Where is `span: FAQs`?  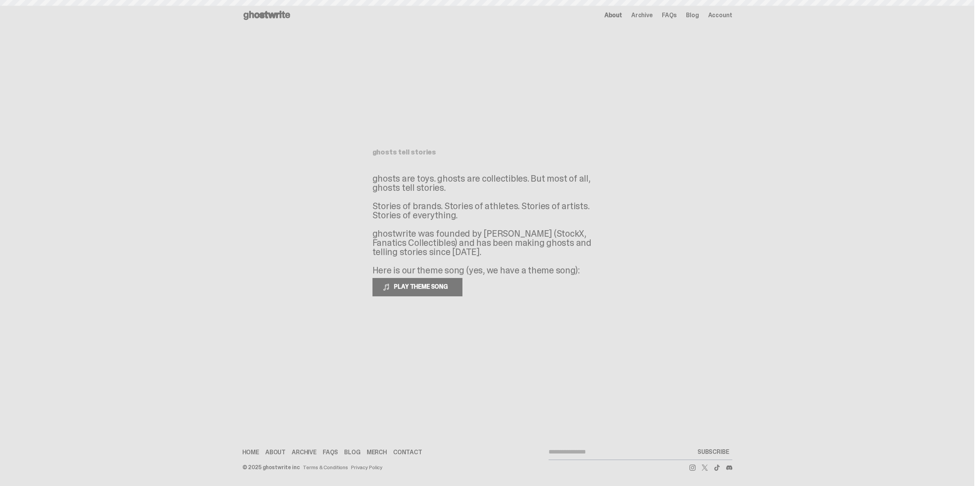
span: FAQs is located at coordinates (669, 15).